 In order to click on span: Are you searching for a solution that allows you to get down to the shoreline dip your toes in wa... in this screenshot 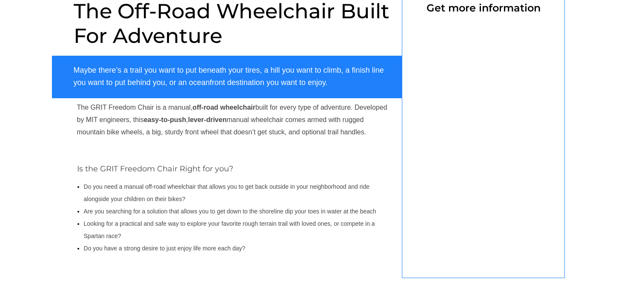, I will do `click(230, 211)`.